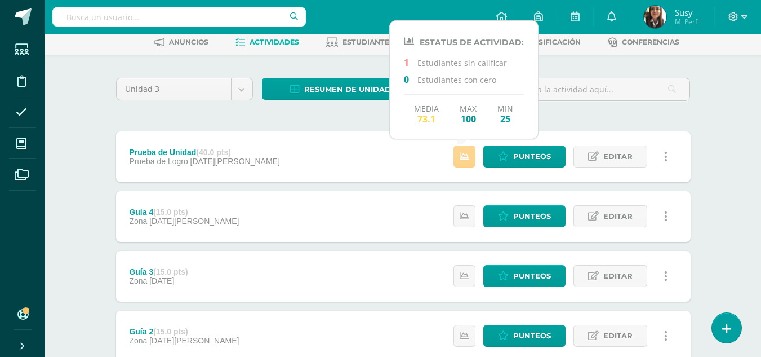 The width and height of the screenshot is (761, 357). I want to click on a: Conferencias, so click(644, 42).